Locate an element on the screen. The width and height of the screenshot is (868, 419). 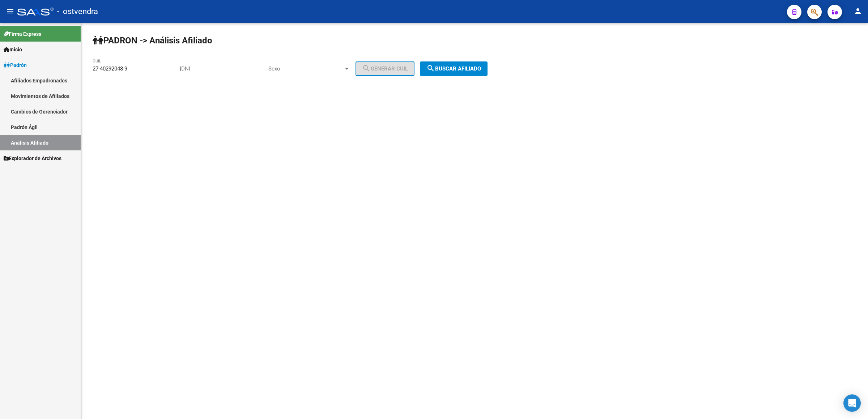
button: Generar CUIL is located at coordinates (385, 69).